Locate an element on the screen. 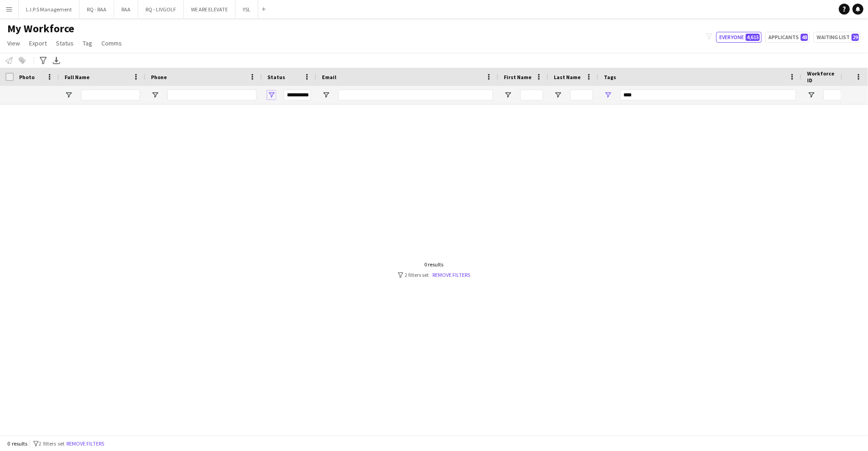 The height and width of the screenshot is (451, 868). span: First Name is located at coordinates (518, 77).